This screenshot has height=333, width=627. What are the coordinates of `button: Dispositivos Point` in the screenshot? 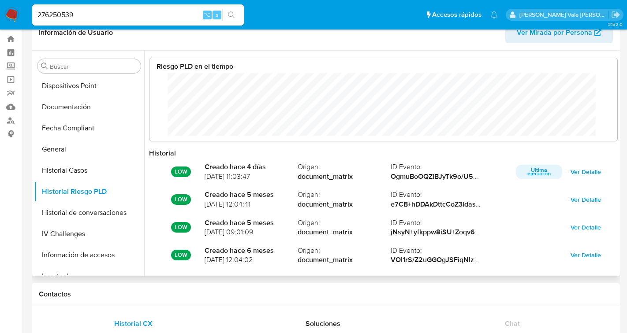 It's located at (89, 86).